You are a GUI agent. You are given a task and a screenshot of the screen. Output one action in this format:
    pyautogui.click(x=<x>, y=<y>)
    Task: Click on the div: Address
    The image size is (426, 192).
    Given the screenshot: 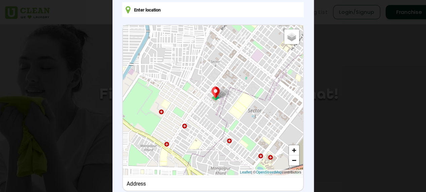 What is the action you would take?
    pyautogui.click(x=213, y=183)
    